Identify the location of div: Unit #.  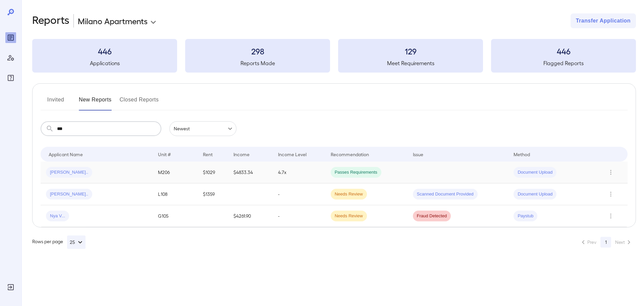
(164, 154).